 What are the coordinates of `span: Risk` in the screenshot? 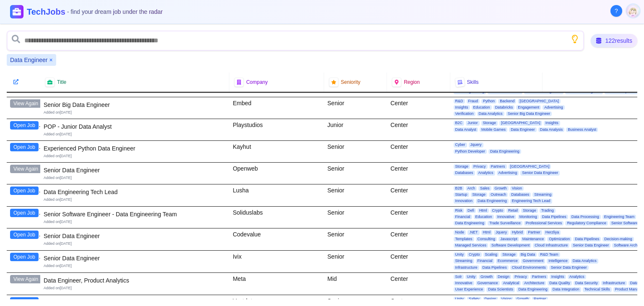 It's located at (460, 210).